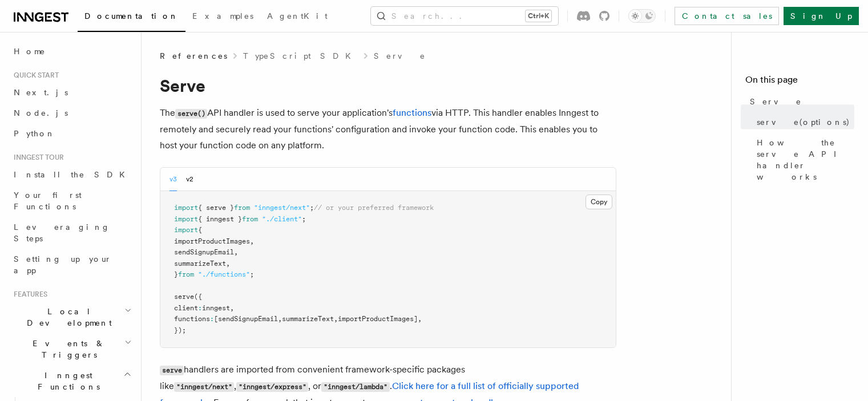  What do you see at coordinates (131, 16) in the screenshot?
I see `span: Documentation` at bounding box center [131, 16].